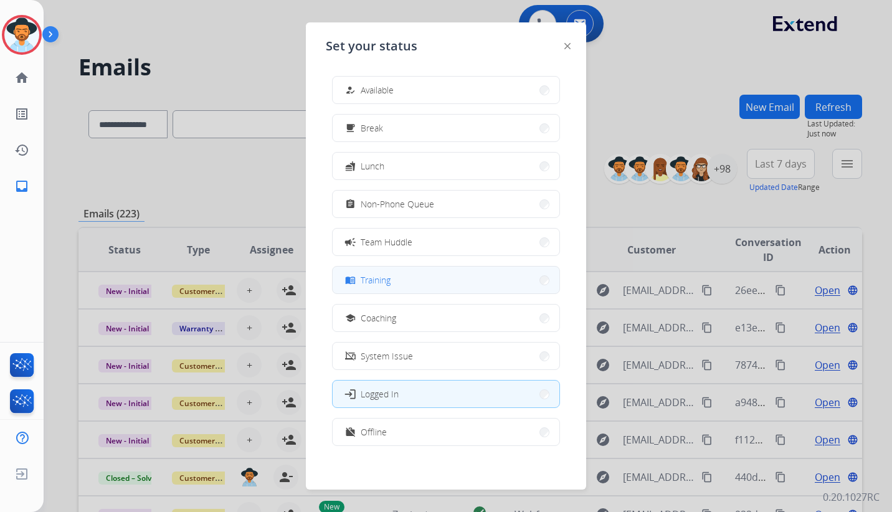 This screenshot has width=892, height=512. What do you see at coordinates (568, 46) in the screenshot?
I see `img: close-button` at bounding box center [568, 46].